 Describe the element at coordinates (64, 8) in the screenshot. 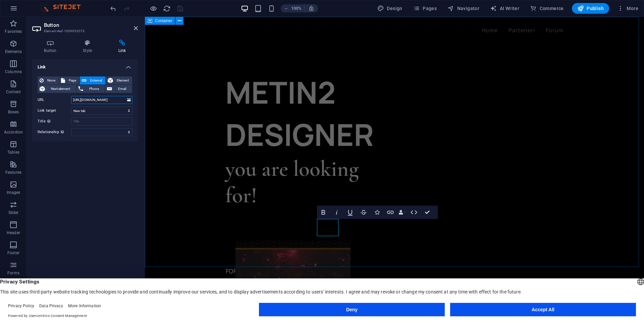

I see `img: Editor Logo` at that location.